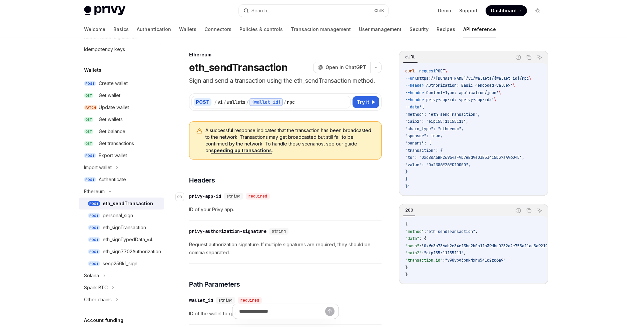 The height and width of the screenshot is (327, 627). Describe the element at coordinates (261, 11) in the screenshot. I see `div: Search...` at that location.